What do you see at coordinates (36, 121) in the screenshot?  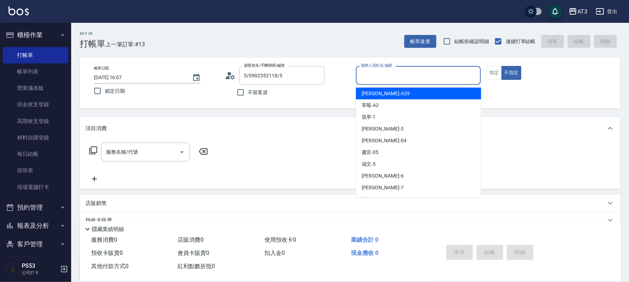 I see `a: 高階收支登錄` at bounding box center [36, 121].